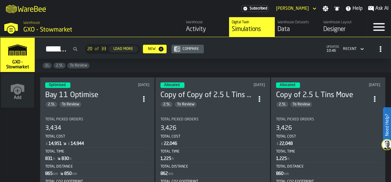 The height and width of the screenshot is (182, 391). What do you see at coordinates (245, 85) in the screenshot?
I see `div: Updated: 09/06/2025, 09:57:47 Created: 09/06/2025, 09:55:57` at bounding box center [245, 85].